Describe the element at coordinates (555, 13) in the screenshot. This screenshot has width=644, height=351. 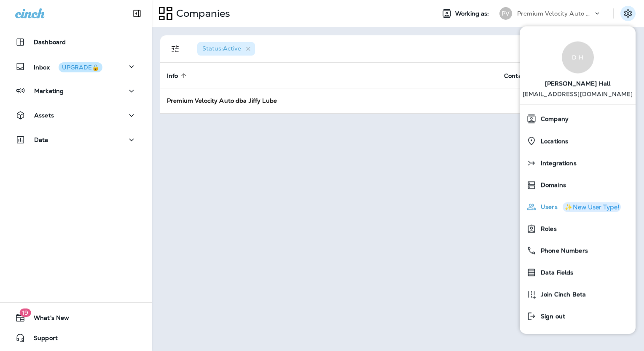
I see `p: Premium Velocity Auto dba Jiffy Lube` at that location.